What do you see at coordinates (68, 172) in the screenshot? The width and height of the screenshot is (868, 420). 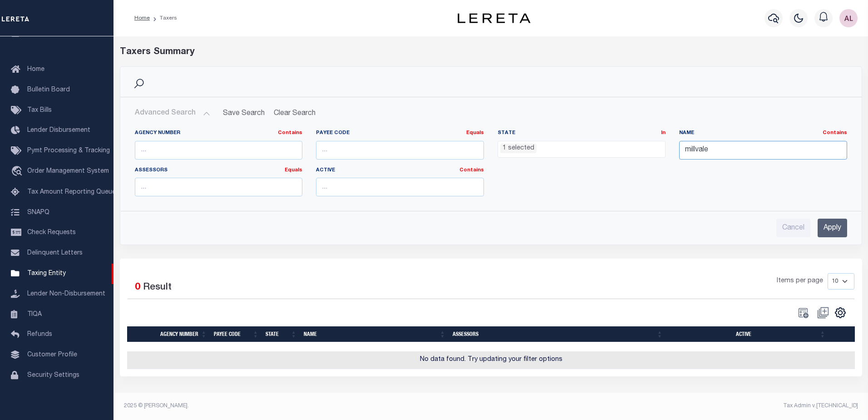 I see `span: Order Management System` at bounding box center [68, 172].